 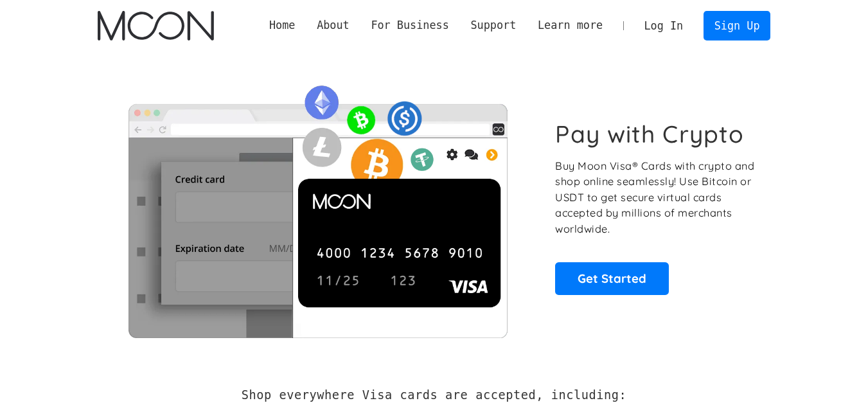 What do you see at coordinates (434, 395) in the screenshot?
I see `h2: Shop everywhere Visa cards are accepted, including:` at bounding box center [434, 395].